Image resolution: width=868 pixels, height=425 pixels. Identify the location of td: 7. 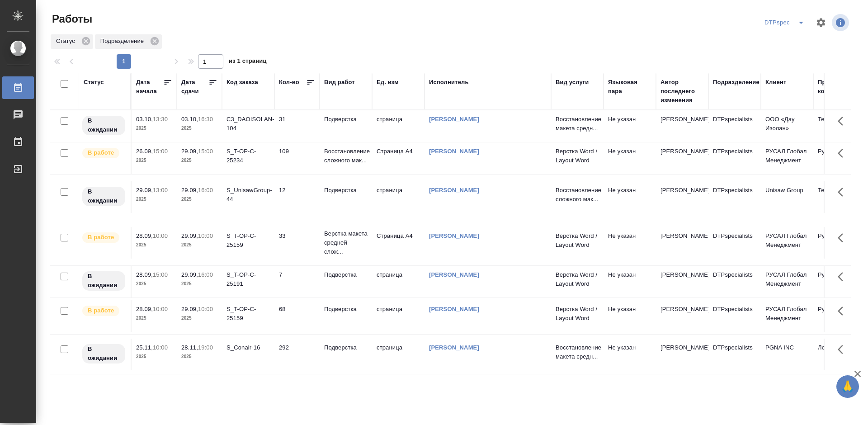
(297, 282).